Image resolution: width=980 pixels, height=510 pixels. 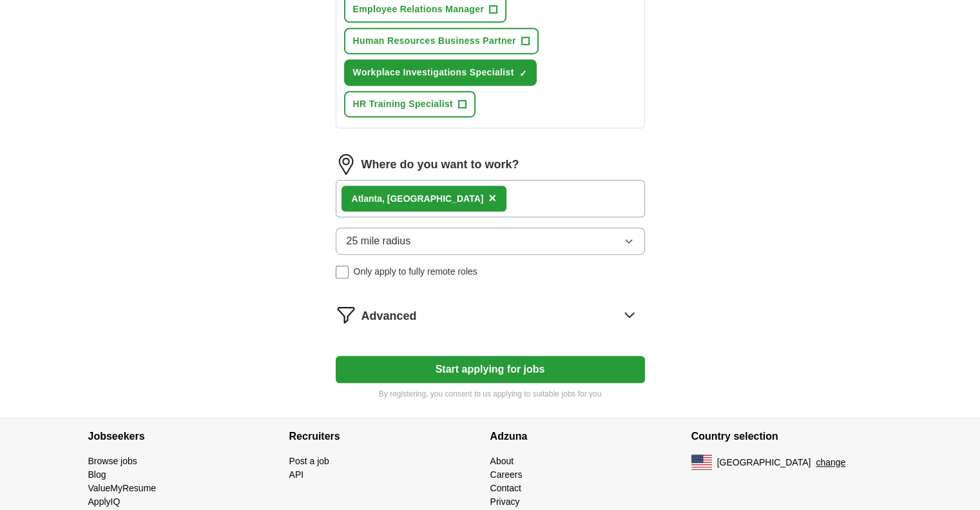 I want to click on a: Contact, so click(x=506, y=488).